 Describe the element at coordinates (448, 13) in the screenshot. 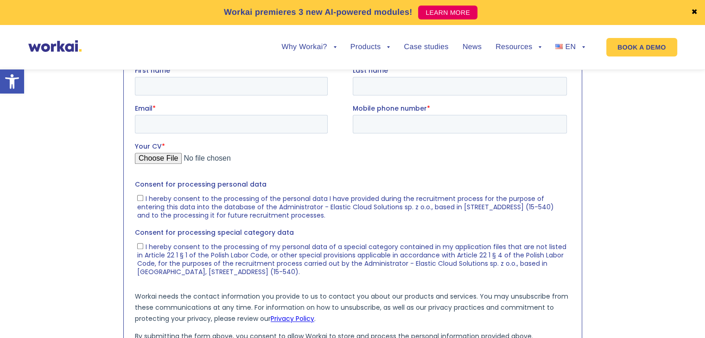

I see `a: LEARN MORE` at that location.